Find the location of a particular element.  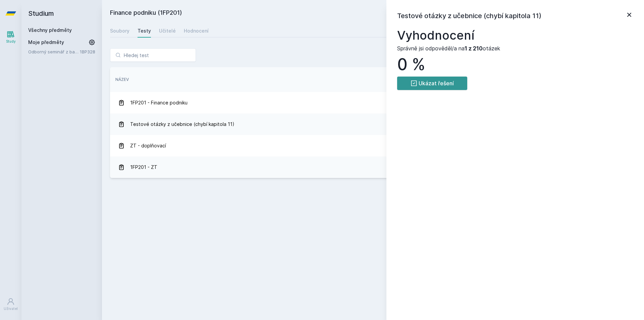

a: Hodnocení is located at coordinates (196, 31).